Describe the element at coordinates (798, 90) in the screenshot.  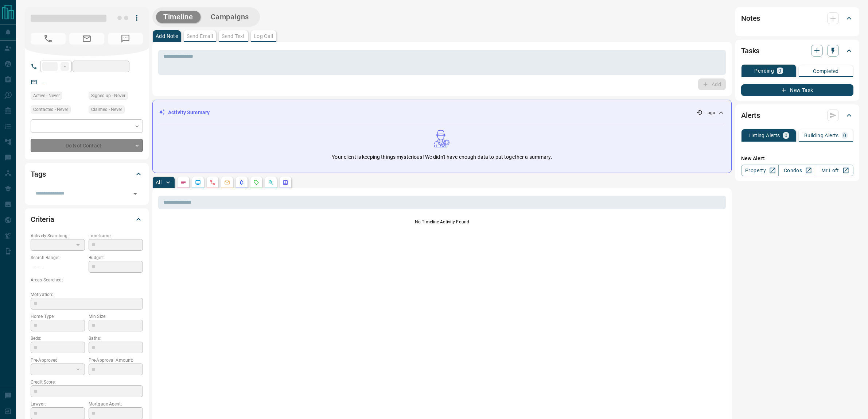
I see `button: New Task` at that location.